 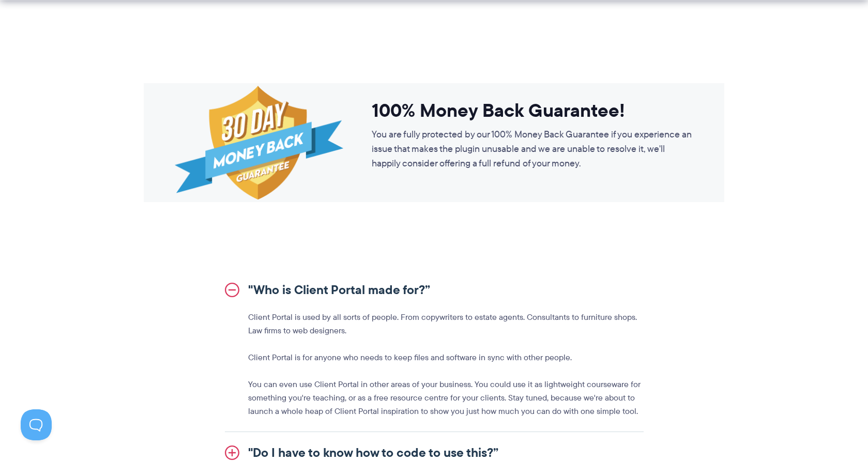 I want to click on p: You can even use Client Portal in other areas of your business. You could use it as lightweight c..., so click(x=446, y=398).